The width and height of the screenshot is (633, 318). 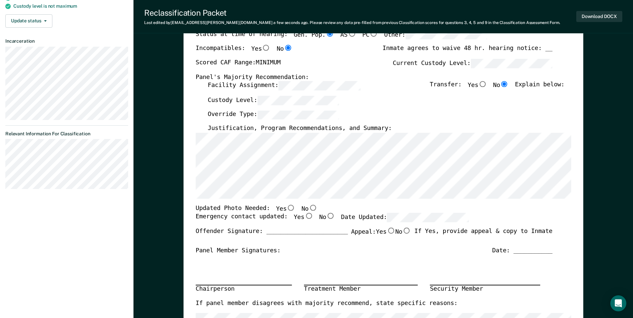 What do you see at coordinates (511, 63) in the screenshot?
I see `input: Current Custody Level:` at bounding box center [511, 63].